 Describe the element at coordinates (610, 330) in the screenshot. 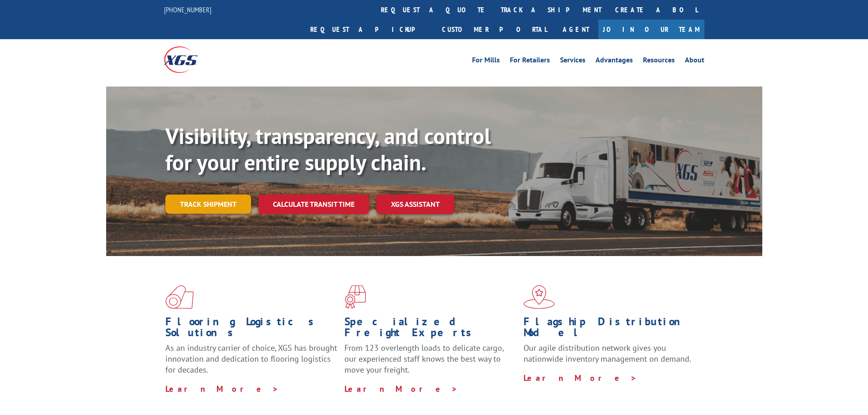

I see `h1: Flagship Distribution Model` at that location.